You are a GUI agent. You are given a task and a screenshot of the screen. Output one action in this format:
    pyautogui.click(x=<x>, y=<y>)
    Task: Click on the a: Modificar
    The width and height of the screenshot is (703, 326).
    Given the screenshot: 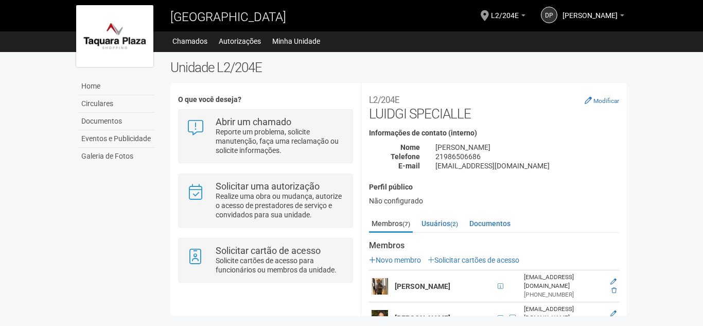 What is the action you would take?
    pyautogui.click(x=602, y=100)
    